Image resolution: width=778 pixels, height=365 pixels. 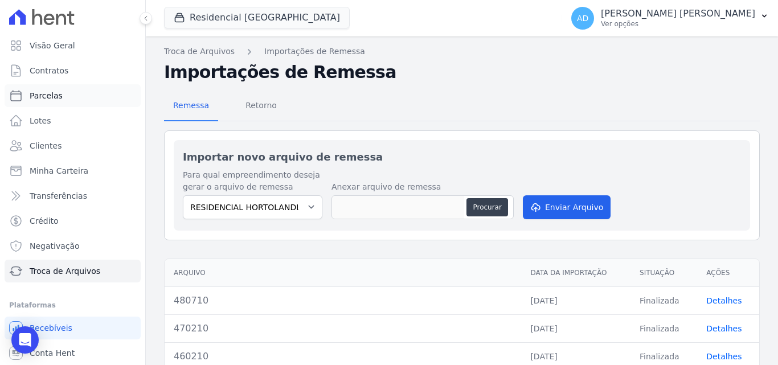 I want to click on span: Recebíveis, so click(x=51, y=328).